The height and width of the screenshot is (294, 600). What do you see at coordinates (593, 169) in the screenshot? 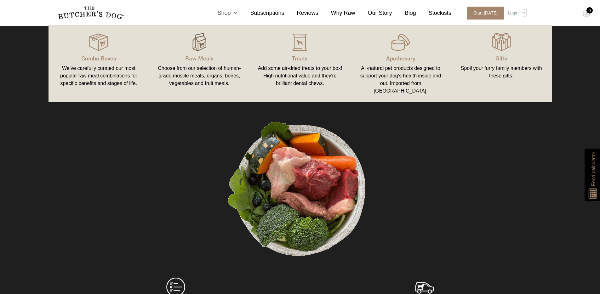
I see `span: Food calculator` at bounding box center [593, 169].